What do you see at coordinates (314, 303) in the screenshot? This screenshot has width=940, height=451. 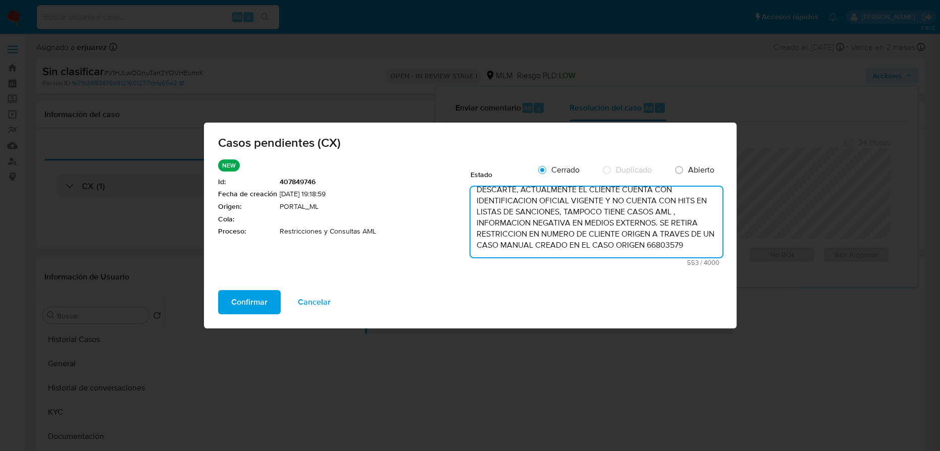 I see `button: Cancelar` at bounding box center [314, 303].